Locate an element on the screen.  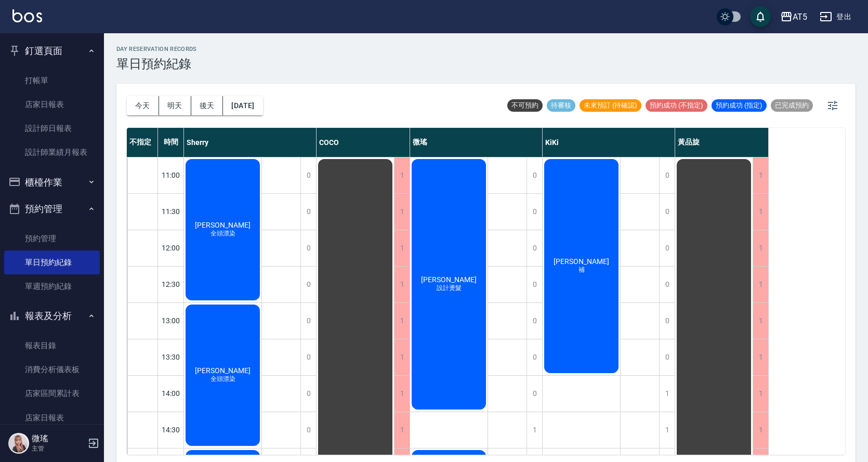
span: 已完成預約 is located at coordinates (792, 105).